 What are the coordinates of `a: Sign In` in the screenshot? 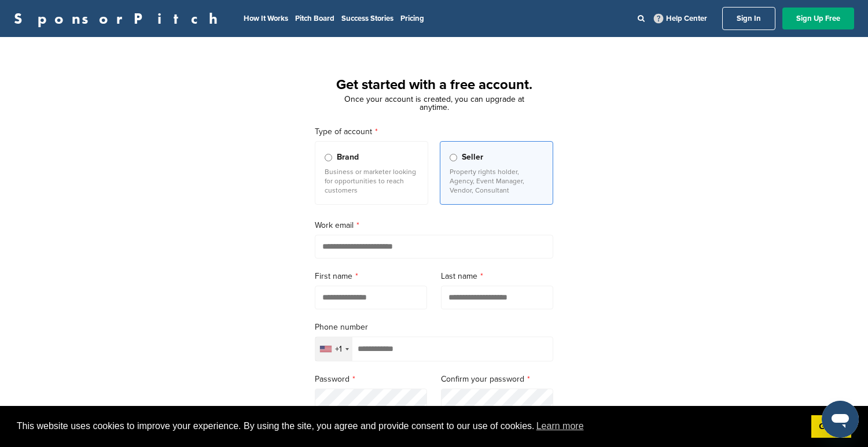 It's located at (749, 19).